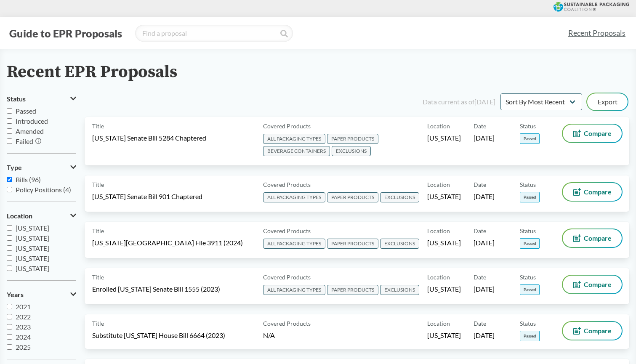 The height and width of the screenshot is (364, 636). What do you see at coordinates (9, 179) in the screenshot?
I see `input: Bills (96)` at bounding box center [9, 179].